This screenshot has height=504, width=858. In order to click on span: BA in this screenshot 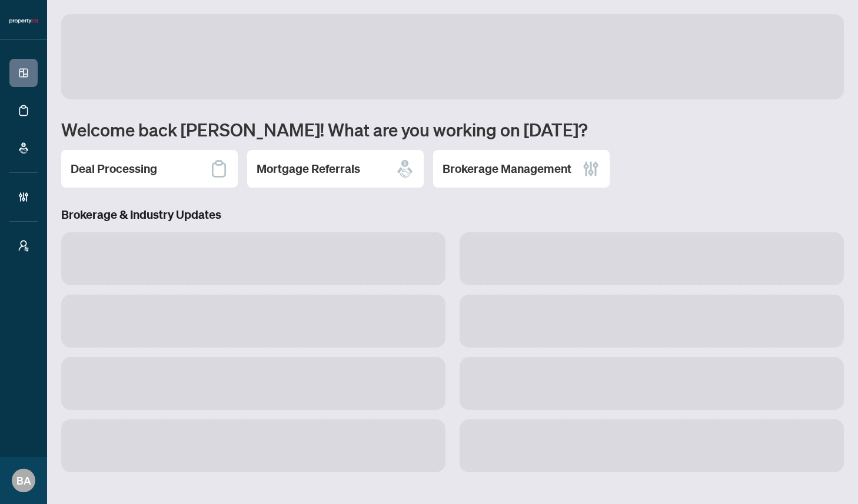, I will do `click(23, 481)`.